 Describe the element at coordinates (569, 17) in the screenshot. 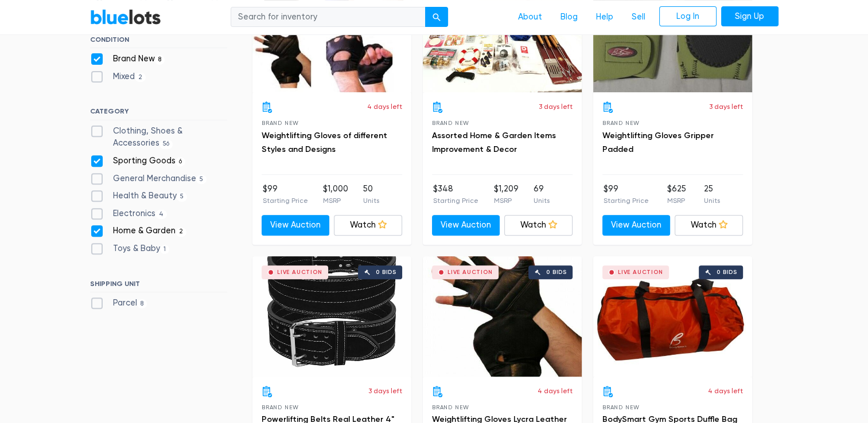

I see `a: Blog` at that location.